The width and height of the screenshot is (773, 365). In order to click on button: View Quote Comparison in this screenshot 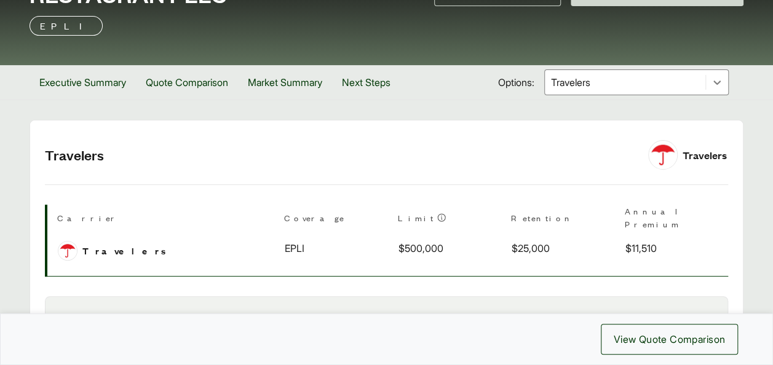, I will do `click(669, 339)`.